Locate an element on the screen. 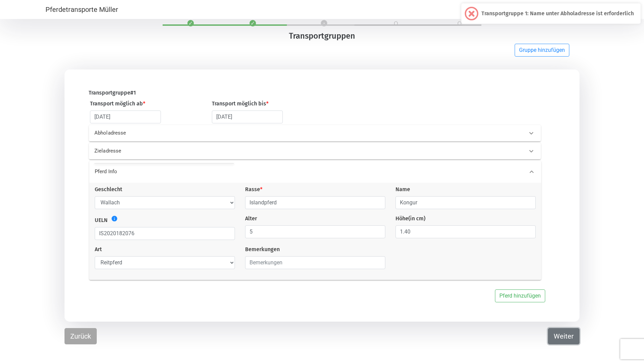 This screenshot has height=364, width=644. label: Transport möglich ab is located at coordinates (117, 104).